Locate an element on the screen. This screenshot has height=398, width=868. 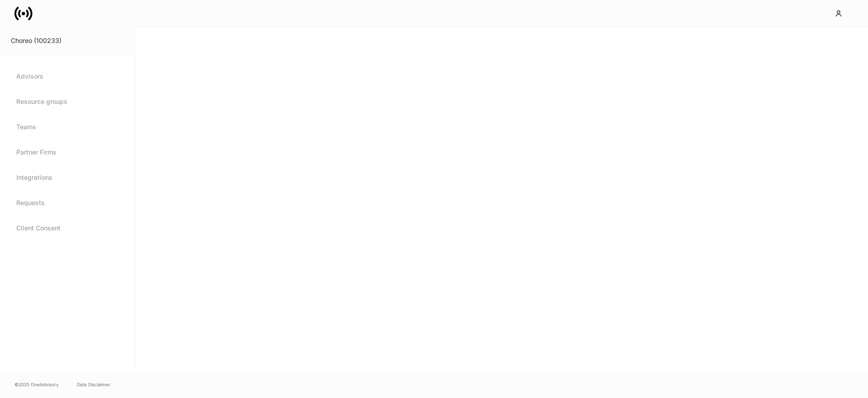
span: © 2025 OneAdvisory is located at coordinates (36, 385).